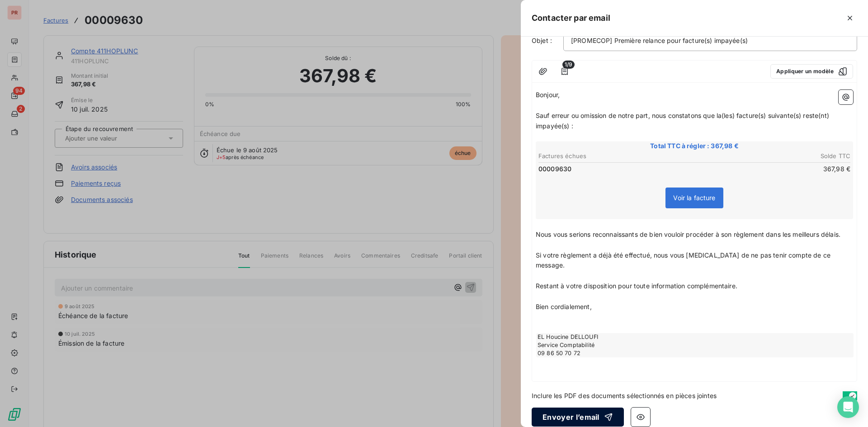  Describe the element at coordinates (636, 285) in the screenshot. I see `span: Restant à votre disposition pour toute information complémentaire.` at that location.